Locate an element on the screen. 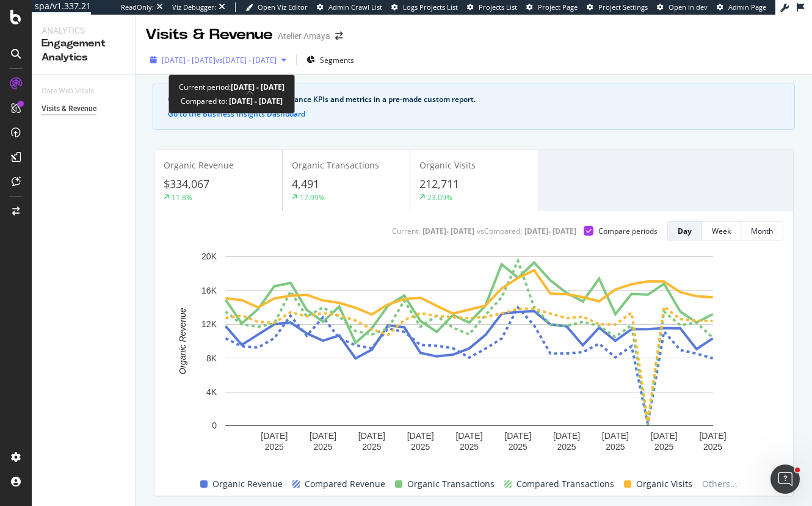  div: Month is located at coordinates (762, 231).